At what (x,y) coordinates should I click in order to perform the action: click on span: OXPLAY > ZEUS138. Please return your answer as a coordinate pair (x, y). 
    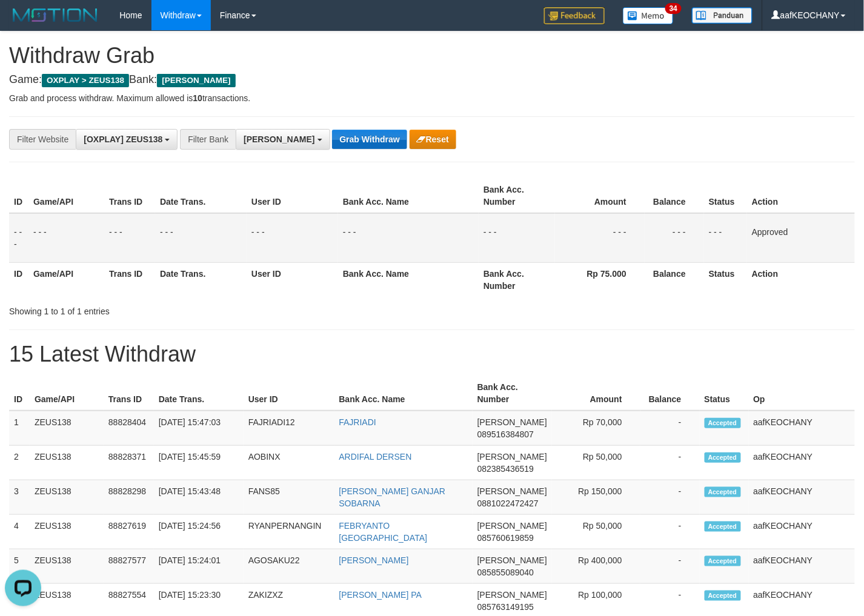
    Looking at the image, I should click on (85, 81).